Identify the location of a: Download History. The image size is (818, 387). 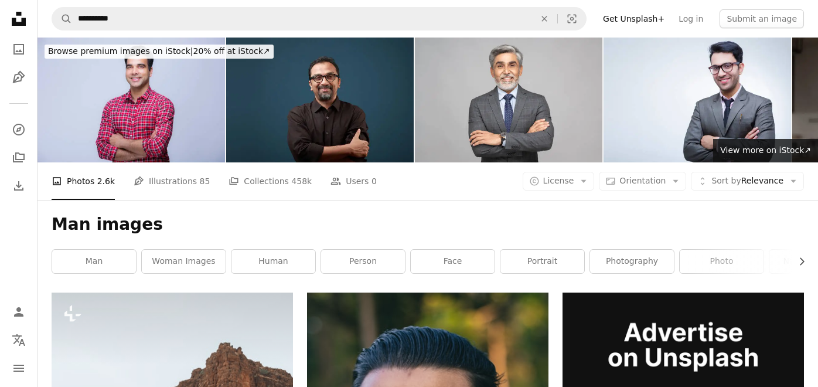
(19, 186).